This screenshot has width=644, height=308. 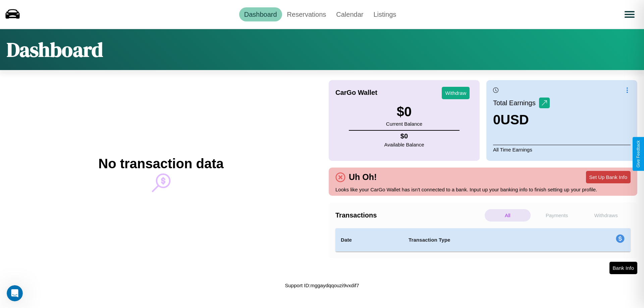 What do you see at coordinates (404, 123) in the screenshot?
I see `p: Current Balance` at bounding box center [404, 123].